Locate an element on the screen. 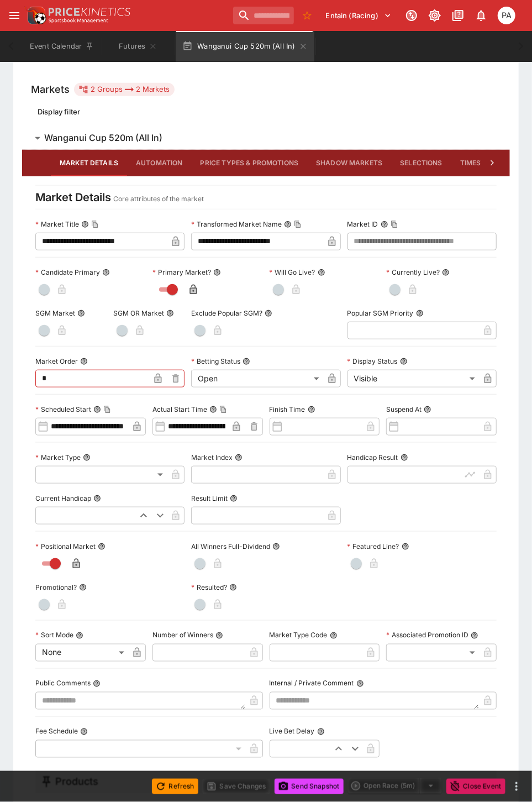 The image size is (532, 802). p: Suspend At is located at coordinates (404, 409).